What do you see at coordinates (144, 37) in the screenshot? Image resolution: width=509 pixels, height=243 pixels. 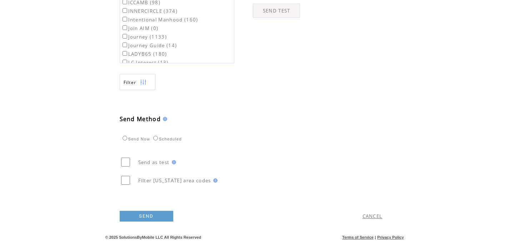 I see `label: Journey (1133)` at bounding box center [144, 37].